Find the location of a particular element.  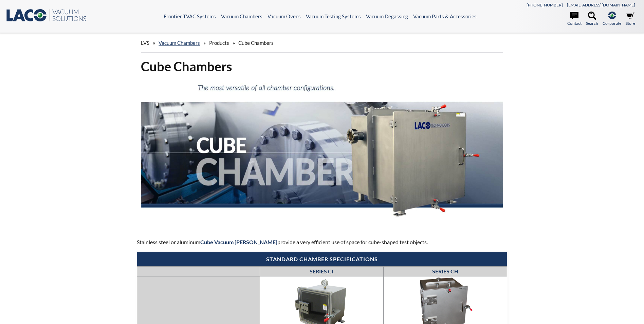

a: Vacuum Testing Systems is located at coordinates (333, 16).